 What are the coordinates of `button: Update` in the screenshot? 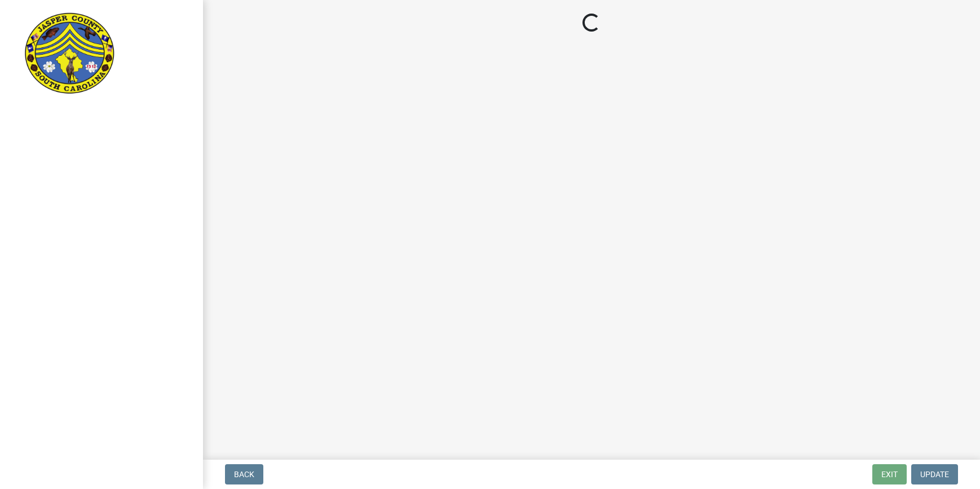 It's located at (934, 474).